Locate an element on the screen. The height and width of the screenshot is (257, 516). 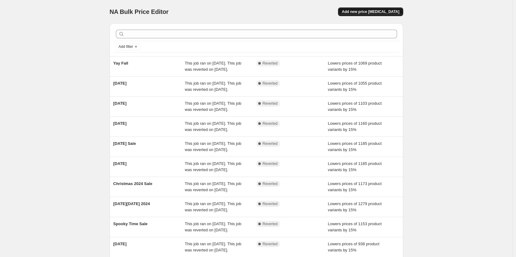
span: Add filter is located at coordinates (126, 47).